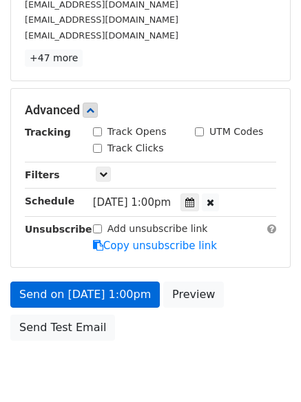  I want to click on a: Copy unsubscribe link, so click(155, 246).